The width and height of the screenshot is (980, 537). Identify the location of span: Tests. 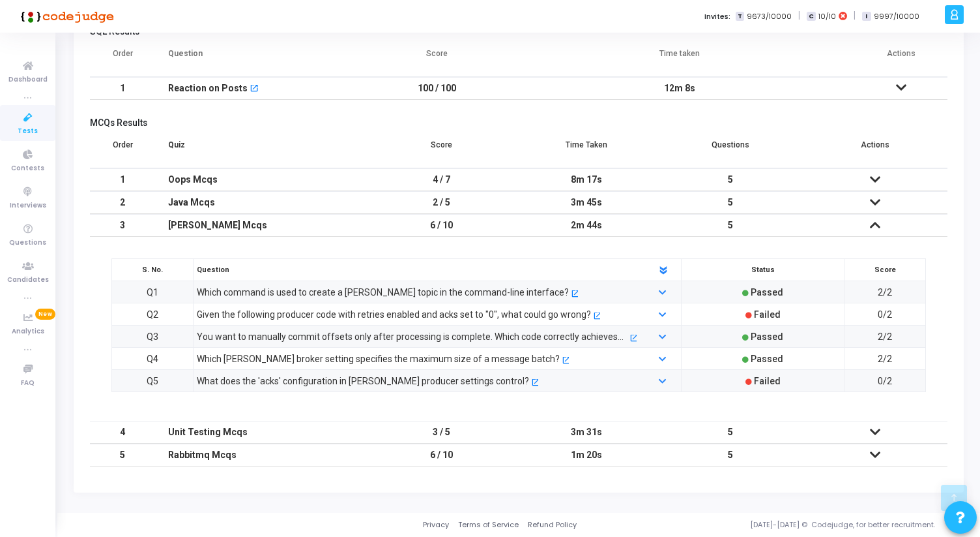
(27, 131).